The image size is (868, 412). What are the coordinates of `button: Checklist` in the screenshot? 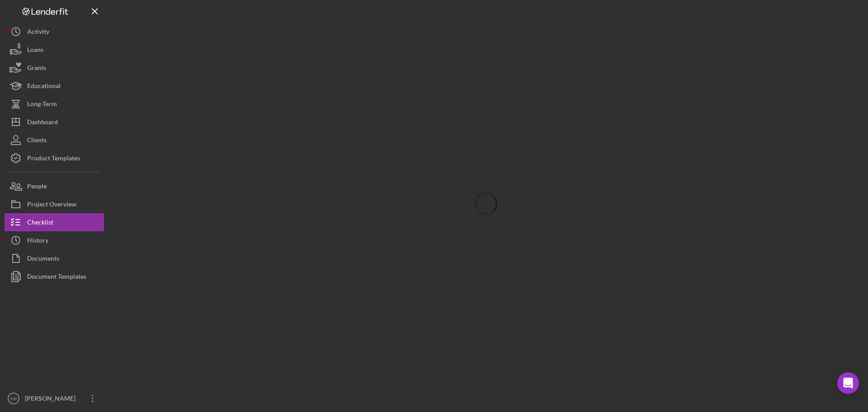 It's located at (54, 222).